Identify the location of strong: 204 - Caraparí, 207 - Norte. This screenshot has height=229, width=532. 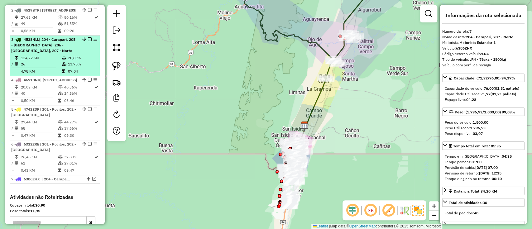
(489, 37).